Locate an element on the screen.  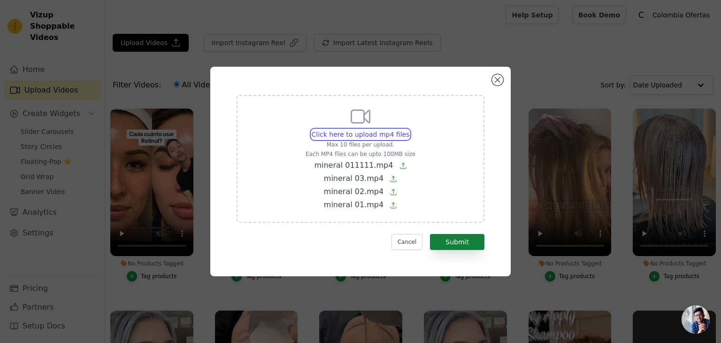
span: Click here to upload mp4 files is located at coordinates (360, 134).